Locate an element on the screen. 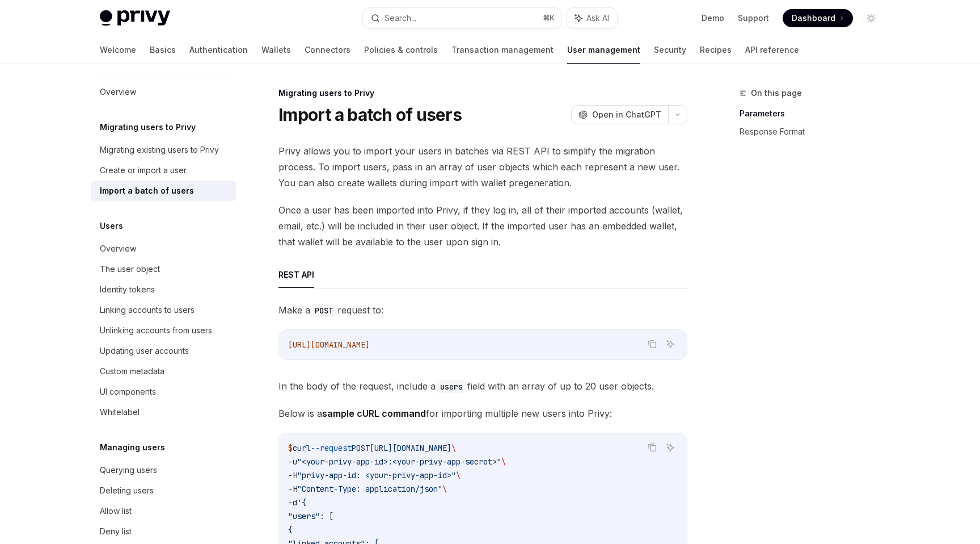 The height and width of the screenshot is (544, 980). span: POST is located at coordinates (361, 448).